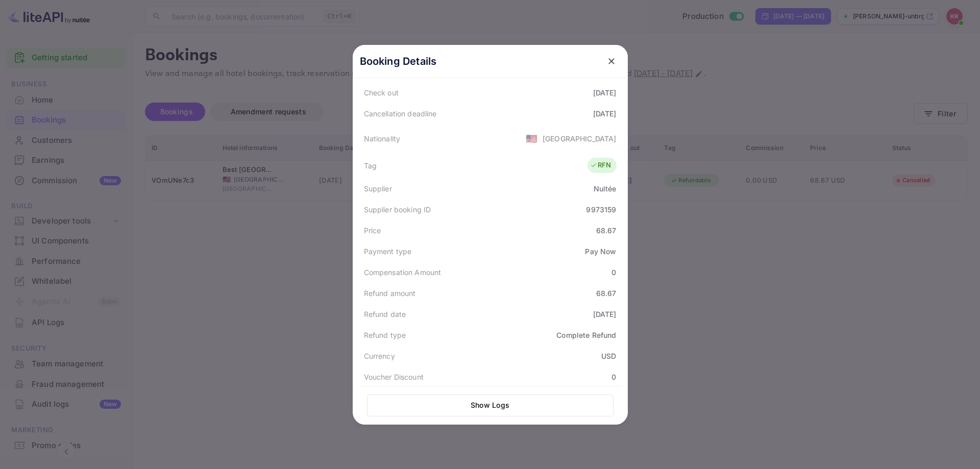 The height and width of the screenshot is (469, 980). What do you see at coordinates (390, 293) in the screenshot?
I see `div: Refund amount` at bounding box center [390, 293].